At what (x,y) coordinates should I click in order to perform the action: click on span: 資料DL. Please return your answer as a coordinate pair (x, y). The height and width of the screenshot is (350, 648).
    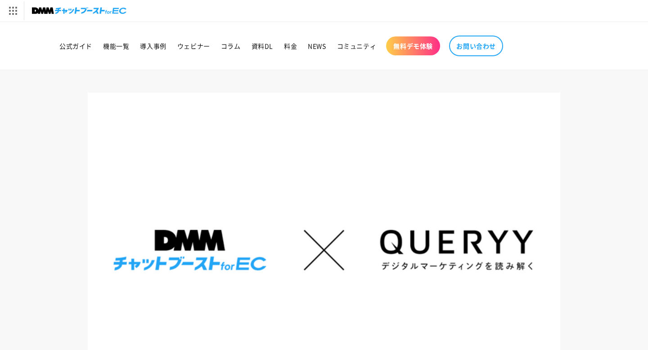
    Looking at the image, I should click on (263, 46).